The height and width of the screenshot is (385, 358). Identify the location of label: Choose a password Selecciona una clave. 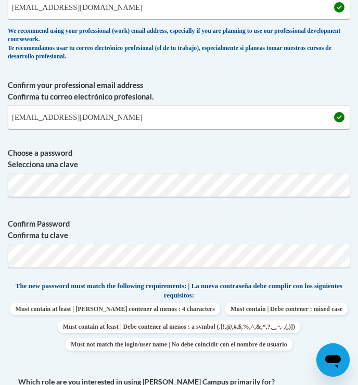
(179, 159).